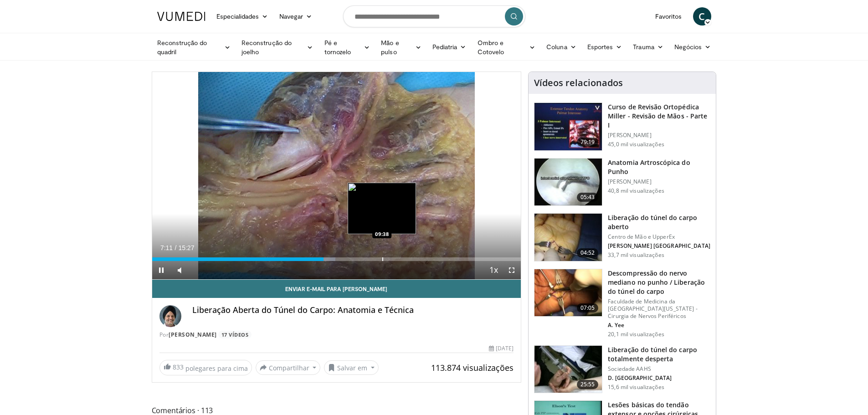  Describe the element at coordinates (217, 368) in the screenshot. I see `font: polegares para cima` at that location.